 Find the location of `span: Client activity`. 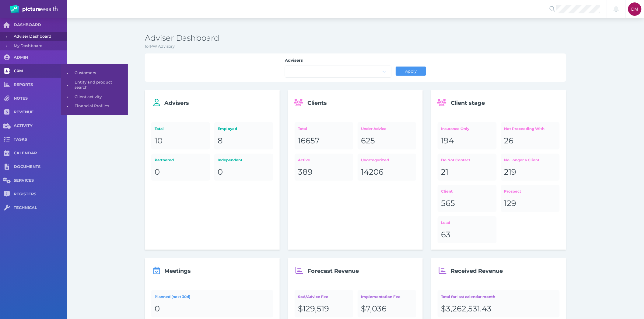

span: Client activity is located at coordinates (100, 97).